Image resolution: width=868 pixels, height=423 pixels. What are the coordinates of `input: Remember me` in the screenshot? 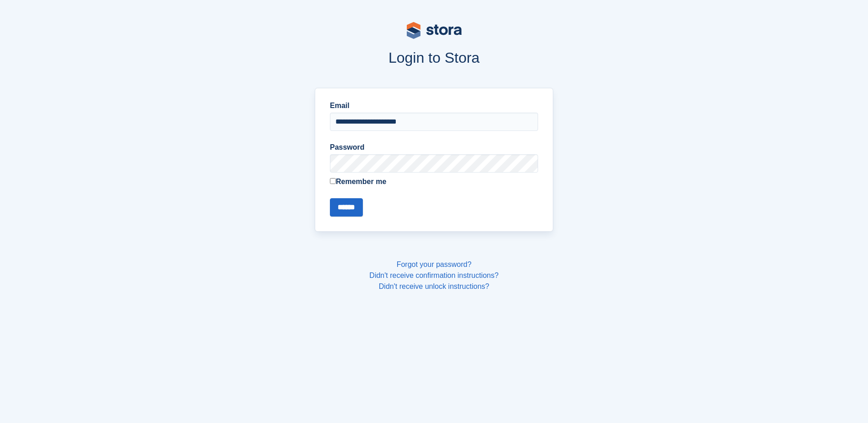 It's located at (333, 181).